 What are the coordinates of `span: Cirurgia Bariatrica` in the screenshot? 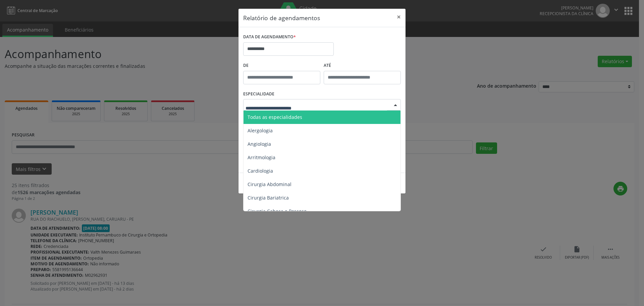 It's located at (268, 197).